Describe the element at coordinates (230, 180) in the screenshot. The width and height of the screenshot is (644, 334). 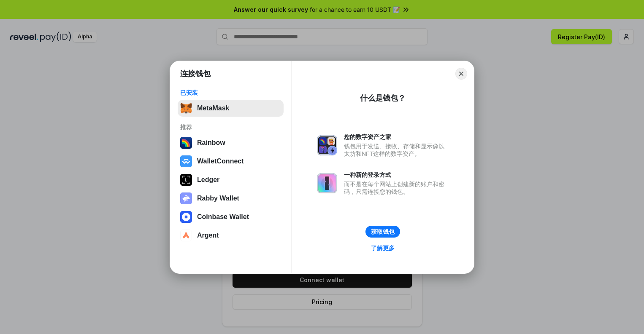
I see `button: Ledger` at that location.